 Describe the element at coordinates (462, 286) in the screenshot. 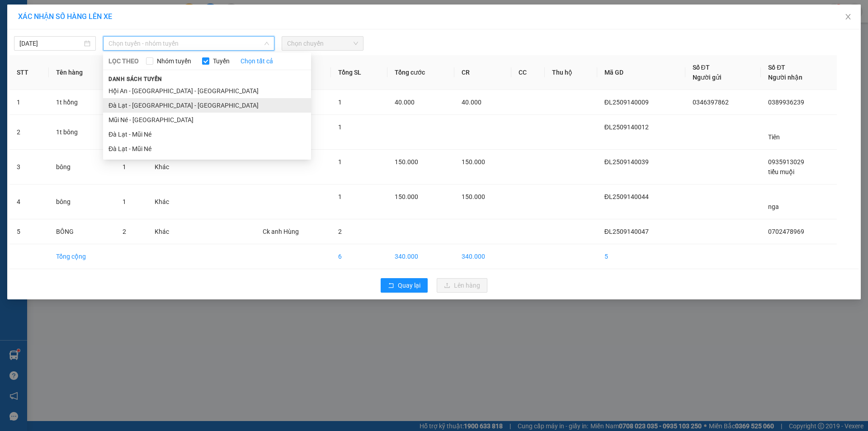

I see `button: uploadLên hàng` at that location.